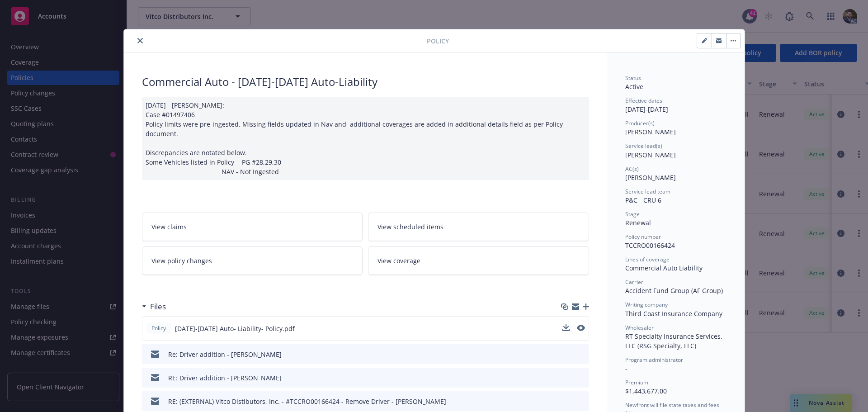  I want to click on button: close, so click(140, 41).